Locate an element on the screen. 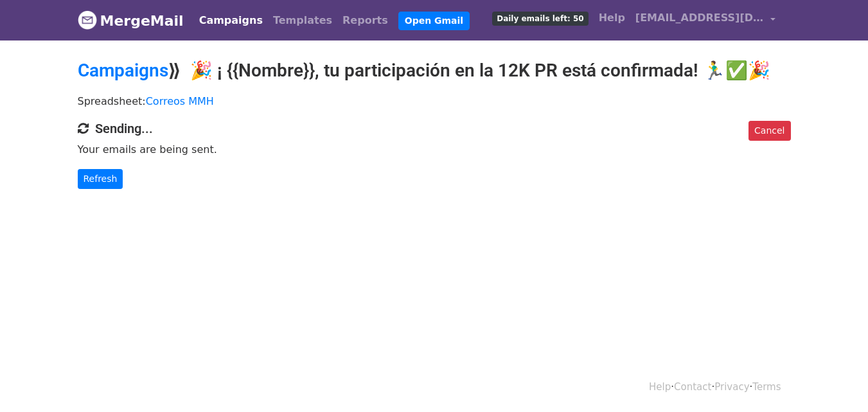 The height and width of the screenshot is (412, 868). a: Templates is located at coordinates (303, 21).